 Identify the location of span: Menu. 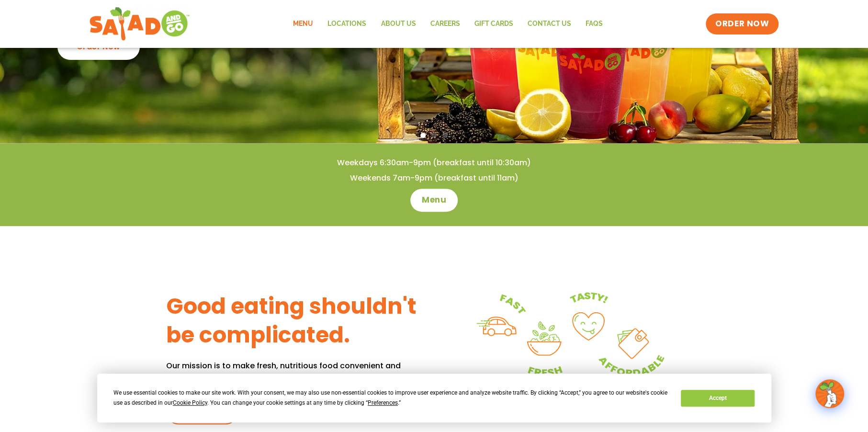
(434, 200).